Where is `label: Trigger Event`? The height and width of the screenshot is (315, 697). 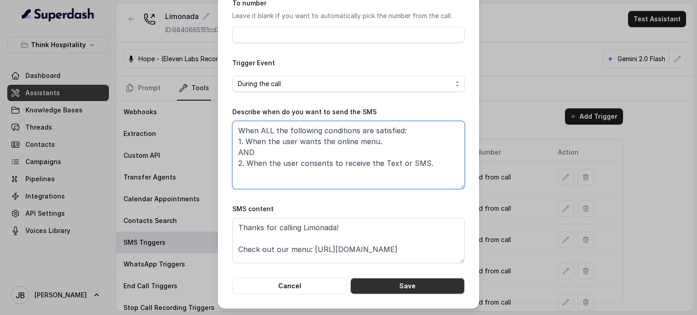 label: Trigger Event is located at coordinates (253, 63).